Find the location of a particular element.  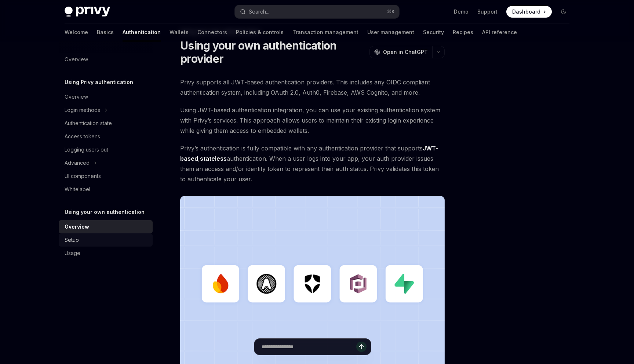

a: Usage is located at coordinates (106, 253).